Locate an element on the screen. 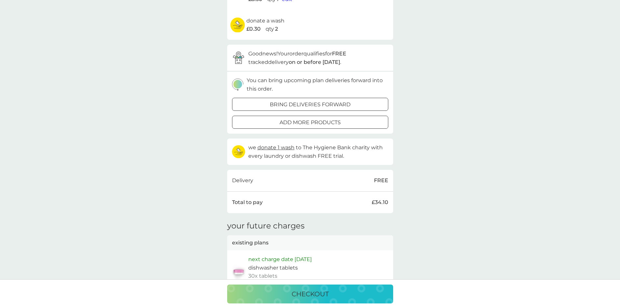 The image size is (620, 308). p: dishwasher tablets is located at coordinates (273, 267).